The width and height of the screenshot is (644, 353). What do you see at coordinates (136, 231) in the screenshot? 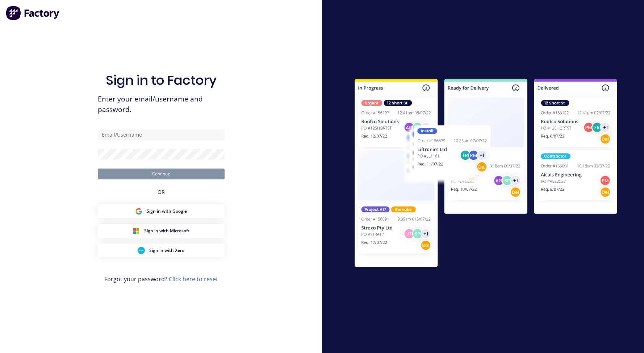
I see `img: Microsoft Sign in` at bounding box center [136, 231].